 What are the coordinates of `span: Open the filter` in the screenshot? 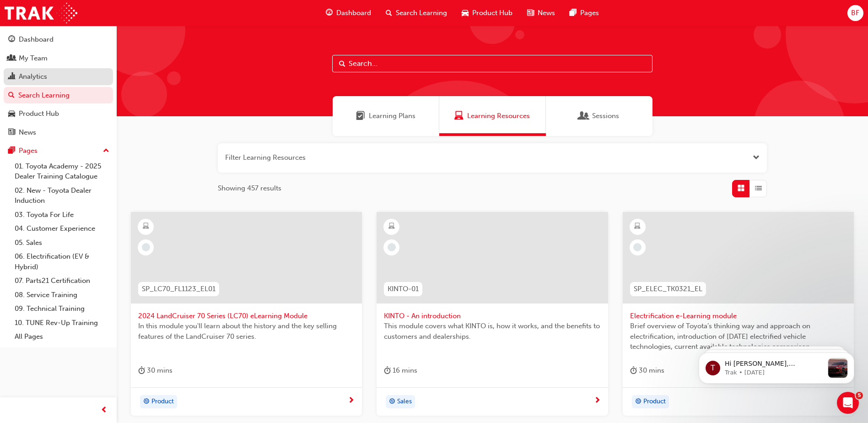 It's located at (757, 157).